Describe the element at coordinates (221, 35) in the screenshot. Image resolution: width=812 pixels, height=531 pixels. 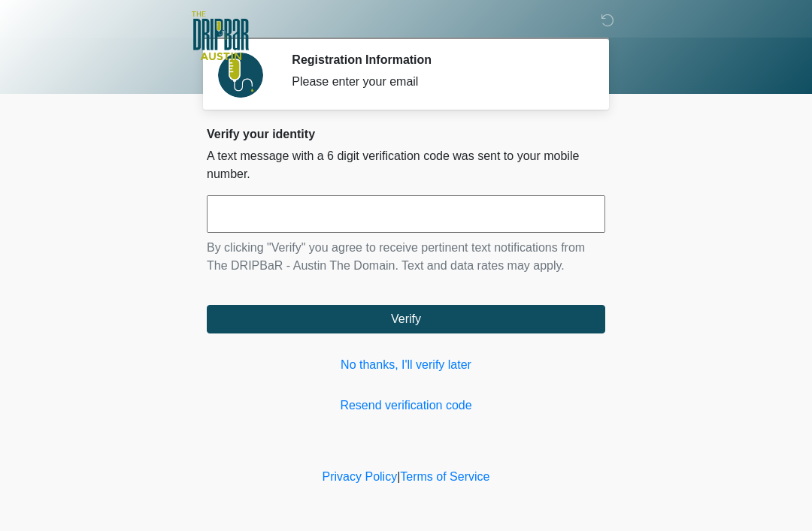
I see `img: The DRIPBaR - Austin The Domain Logo` at that location.